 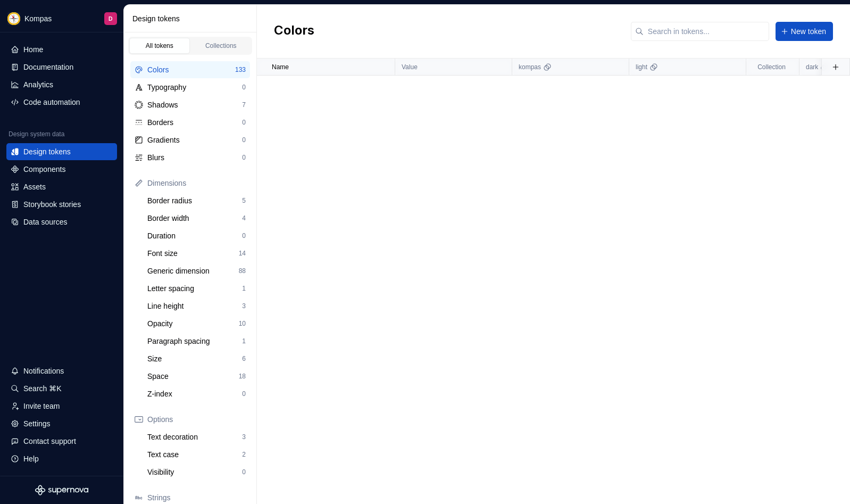 I want to click on a: Supernova Logo, so click(x=62, y=490).